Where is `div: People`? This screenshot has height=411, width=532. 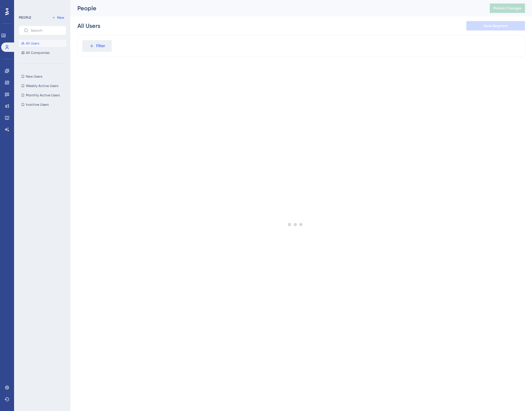
div: People is located at coordinates (276, 8).